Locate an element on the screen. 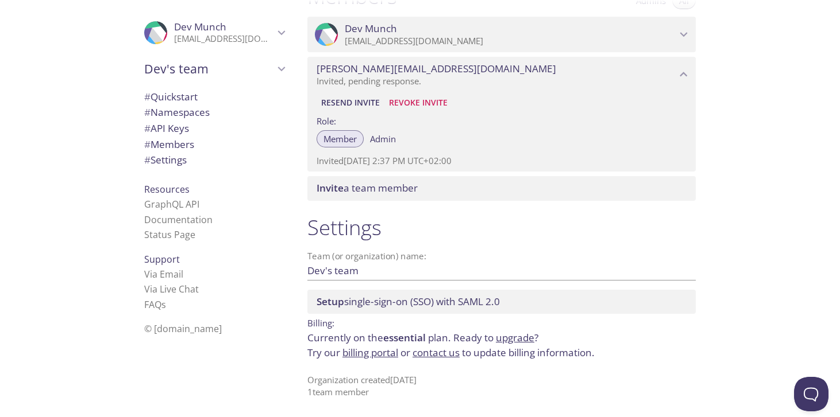 The height and width of the screenshot is (417, 840). span: Setup is located at coordinates (330, 301).